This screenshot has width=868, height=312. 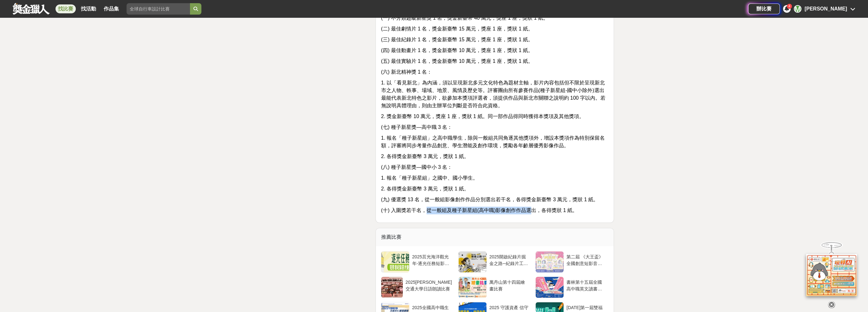 What do you see at coordinates (479, 210) in the screenshot?
I see `span: (十) 入圍獎若干名，從一般組及種子新星組(高中職)影像創作作品選出，各得獎狀 1 紙。` at bounding box center [479, 210].